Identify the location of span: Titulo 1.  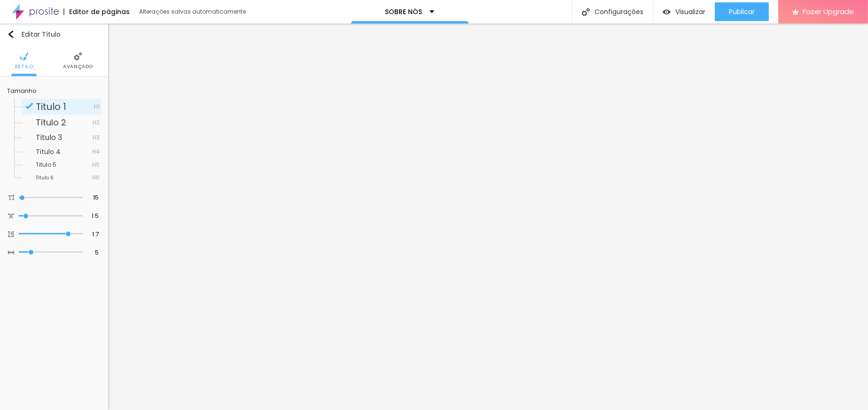
(51, 107).